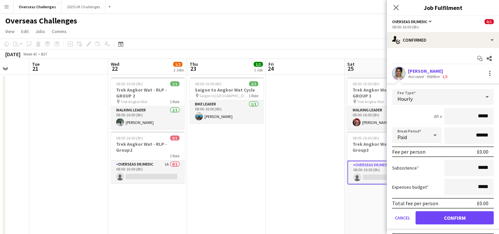 The width and height of the screenshot is (499, 234). Describe the element at coordinates (10, 31) in the screenshot. I see `a: View` at that location.